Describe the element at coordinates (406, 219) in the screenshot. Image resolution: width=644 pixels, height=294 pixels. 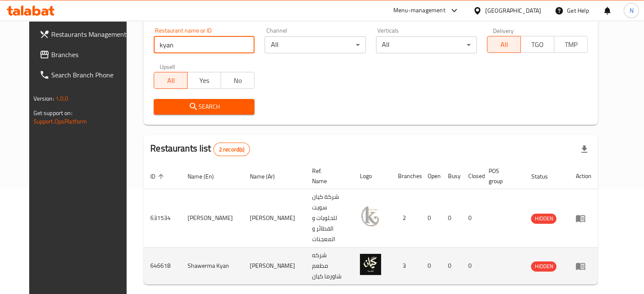
I see `td: 2` at that location.